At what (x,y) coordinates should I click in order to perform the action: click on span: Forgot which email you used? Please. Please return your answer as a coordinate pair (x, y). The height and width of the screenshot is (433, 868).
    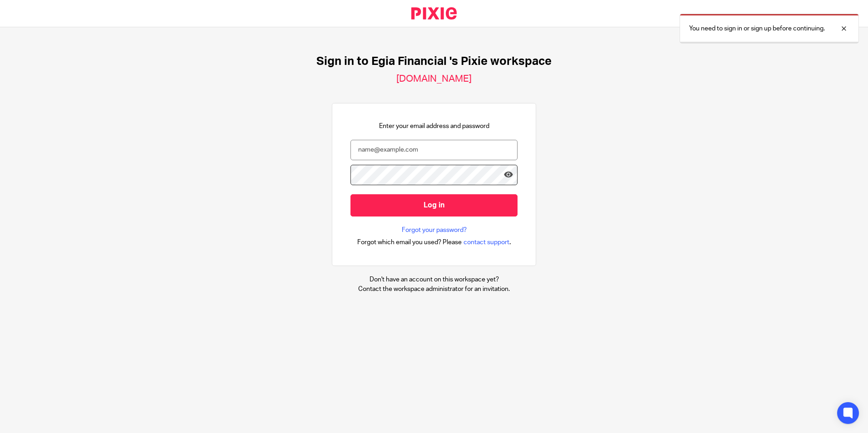
    Looking at the image, I should click on (410, 242).